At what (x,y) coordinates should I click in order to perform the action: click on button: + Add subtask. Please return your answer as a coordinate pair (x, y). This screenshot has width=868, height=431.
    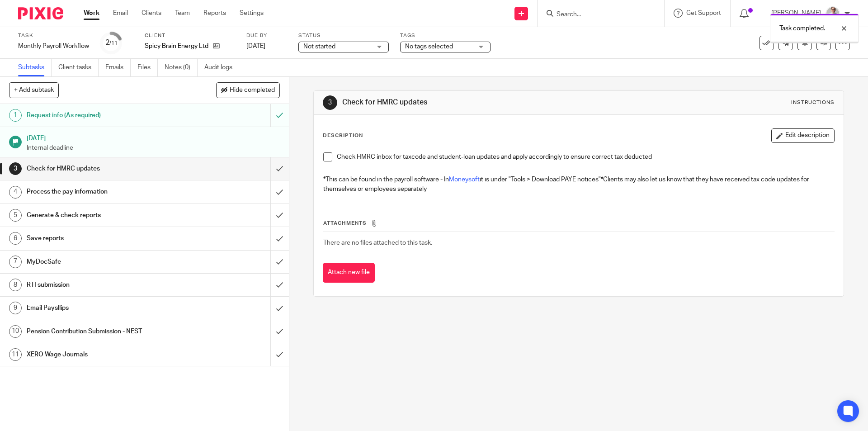
    Looking at the image, I should click on (34, 90).